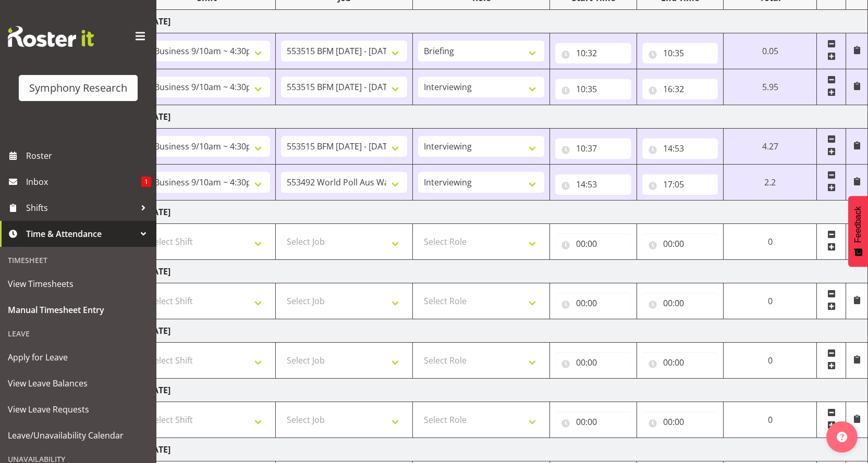  I want to click on span: Feedback, so click(858, 224).